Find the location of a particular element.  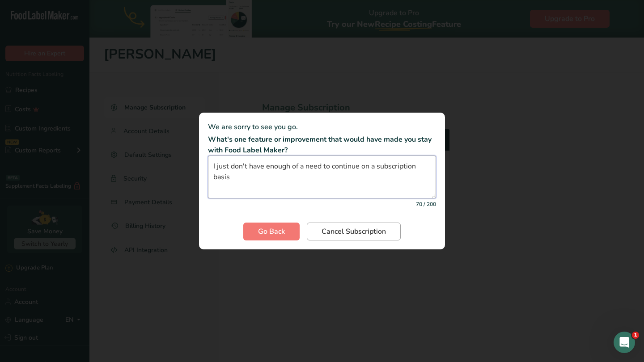

span: Go Back is located at coordinates (272, 231).